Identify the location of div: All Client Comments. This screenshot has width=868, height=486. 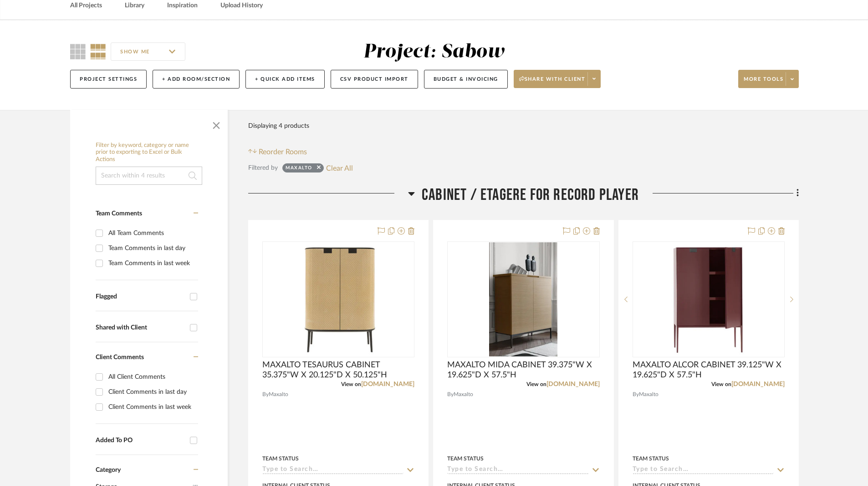
(152, 376).